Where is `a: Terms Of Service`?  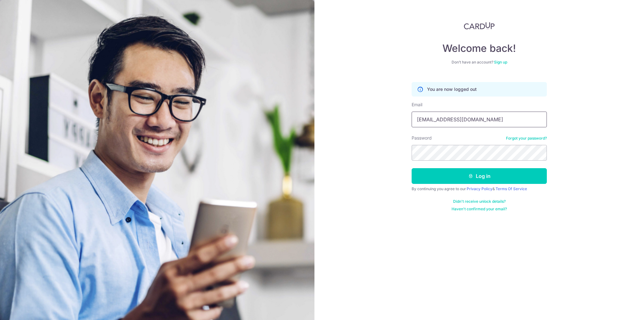
a: Terms Of Service is located at coordinates (512, 189).